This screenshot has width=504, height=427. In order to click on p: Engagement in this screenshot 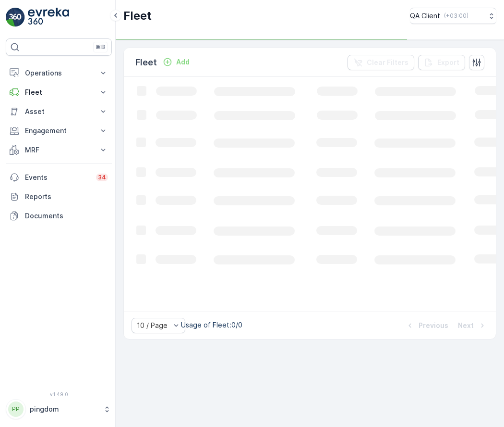, I will do `click(59, 130)`.